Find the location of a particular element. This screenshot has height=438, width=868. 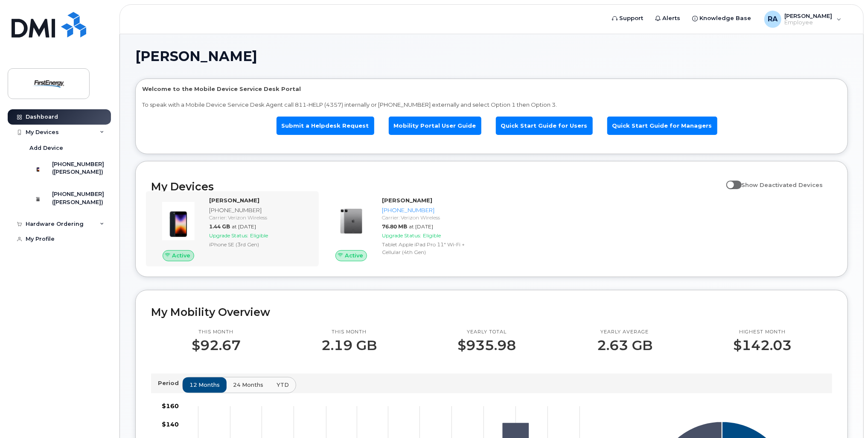

p: Period is located at coordinates (170, 383).